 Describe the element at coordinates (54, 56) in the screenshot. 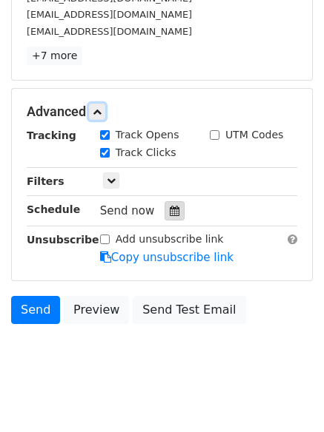

I see `a: +7 more` at that location.